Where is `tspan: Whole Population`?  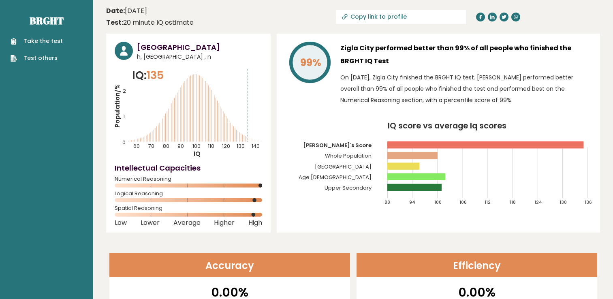 tspan: Whole Population is located at coordinates (348, 156).